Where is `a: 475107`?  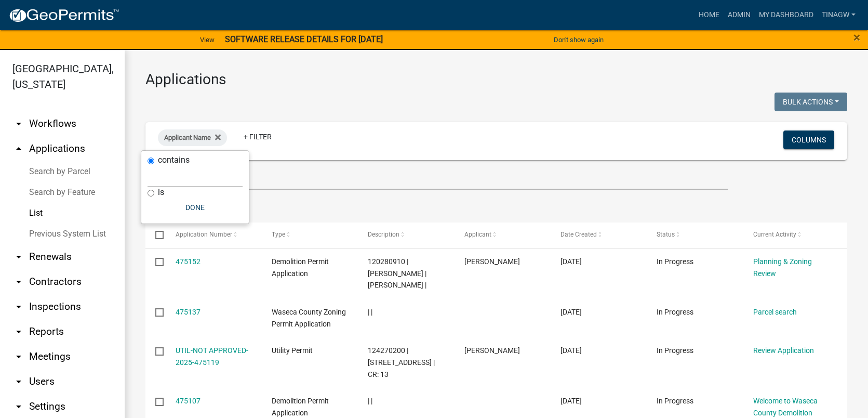
a: 475107 is located at coordinates (188, 401).